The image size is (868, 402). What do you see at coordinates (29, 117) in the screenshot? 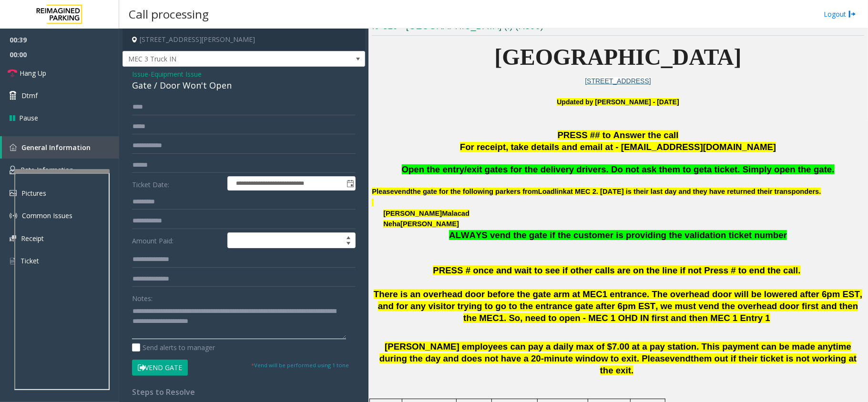
I see `span: Pause` at bounding box center [29, 117].